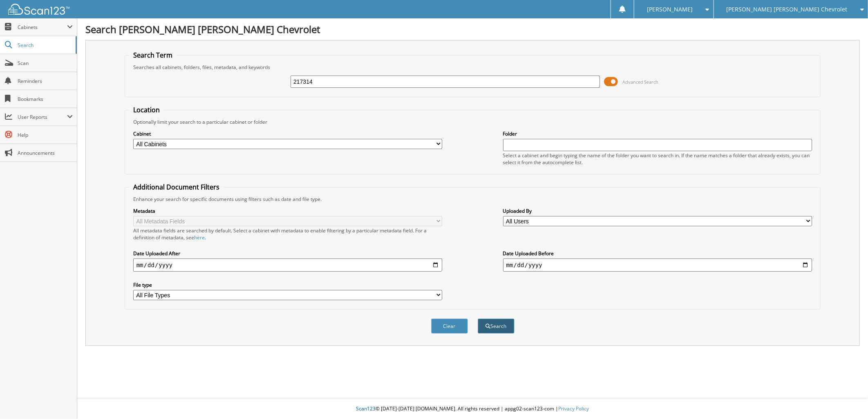  Describe the element at coordinates (153, 55) in the screenshot. I see `legend: Search Term` at that location.